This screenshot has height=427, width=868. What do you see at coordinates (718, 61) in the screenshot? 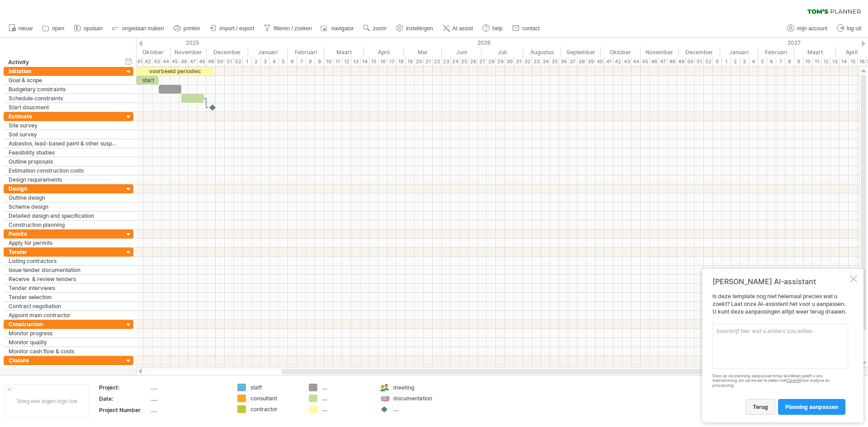
I see `div: 0` at bounding box center [718, 61].